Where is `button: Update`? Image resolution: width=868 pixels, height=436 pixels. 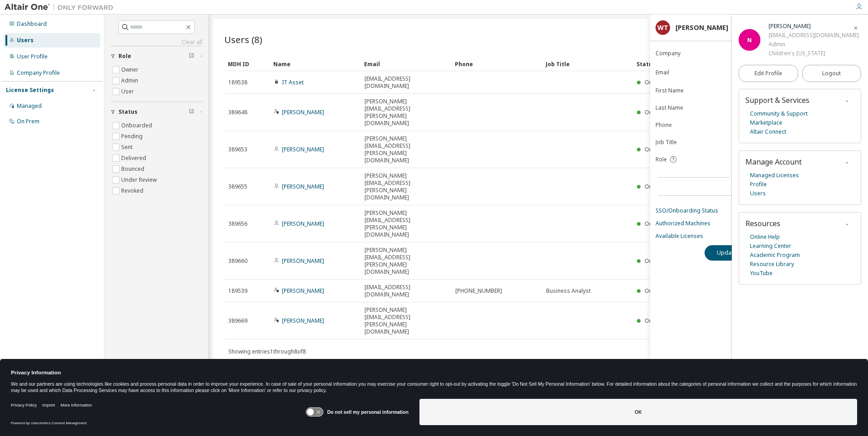
button: Update is located at coordinates (726, 253).